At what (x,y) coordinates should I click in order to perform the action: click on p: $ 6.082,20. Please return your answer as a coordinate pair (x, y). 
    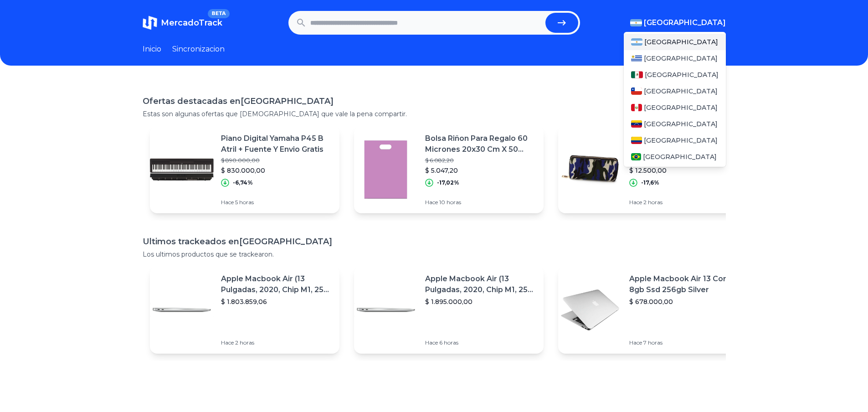
    Looking at the image, I should click on (481, 161).